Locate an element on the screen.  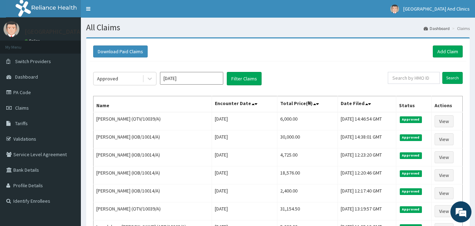
a: Dashboard is located at coordinates (437, 28).